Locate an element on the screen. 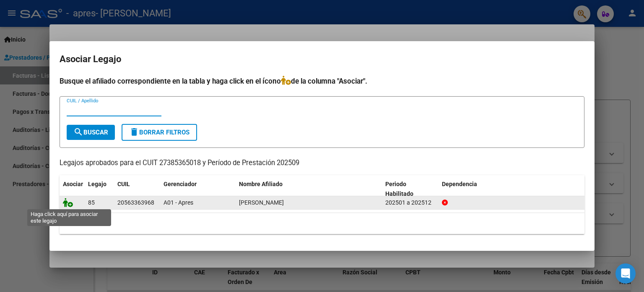  button: Borrar Filtros is located at coordinates (159, 133).